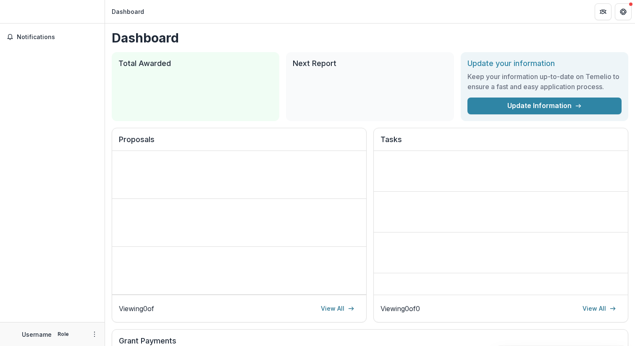 The width and height of the screenshot is (635, 346). Describe the element at coordinates (37, 334) in the screenshot. I see `p: Username` at that location.